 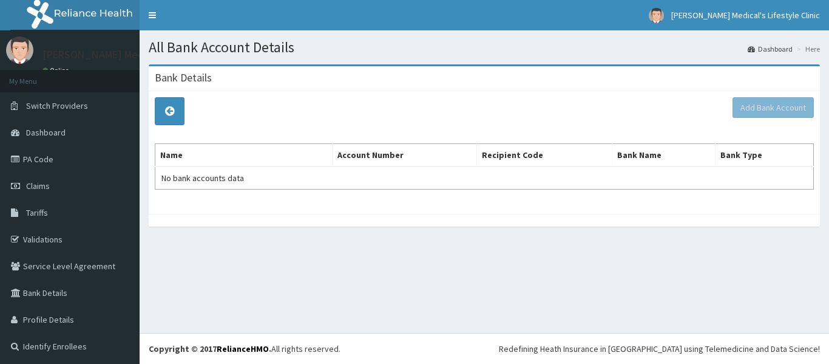 I want to click on th: Recipient Code, so click(x=544, y=155).